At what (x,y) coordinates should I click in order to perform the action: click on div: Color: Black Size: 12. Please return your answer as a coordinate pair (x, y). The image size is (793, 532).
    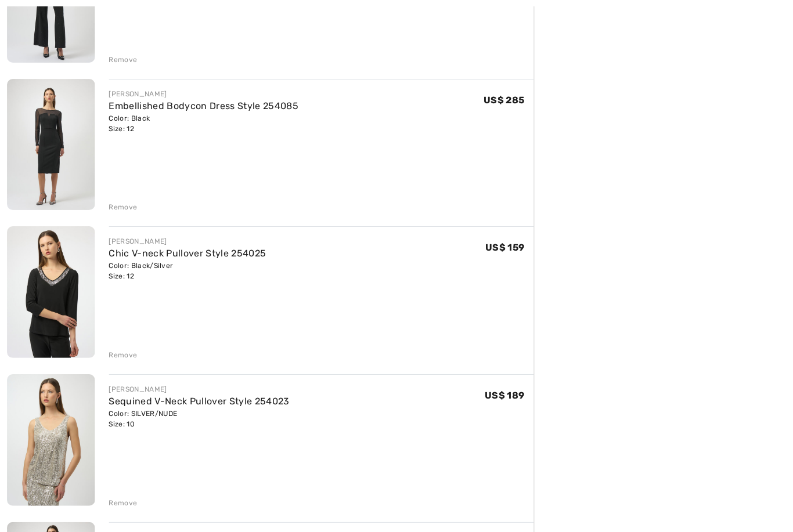
    Looking at the image, I should click on (203, 124).